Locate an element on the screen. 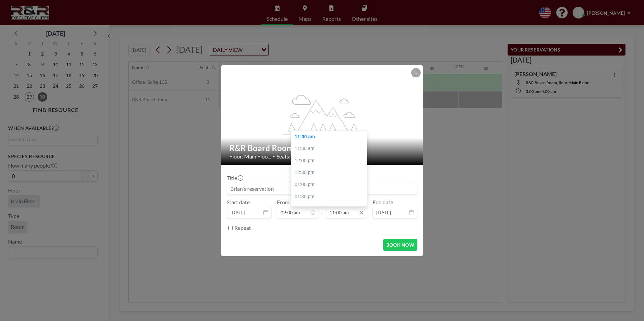  div: 12:00 pm is located at coordinates (331, 161).